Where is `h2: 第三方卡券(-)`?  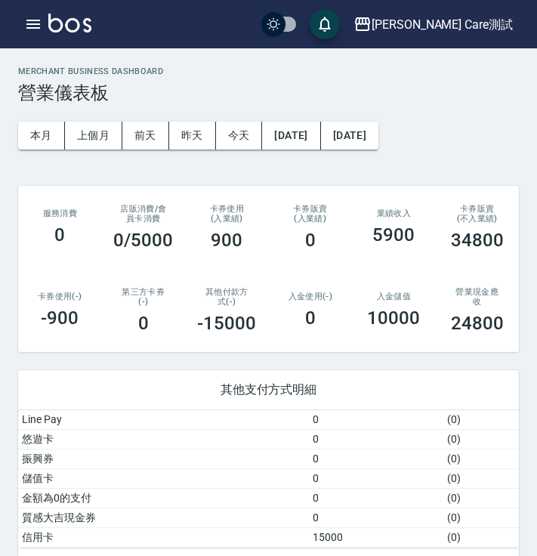 h2: 第三方卡券(-) is located at coordinates (144, 297).